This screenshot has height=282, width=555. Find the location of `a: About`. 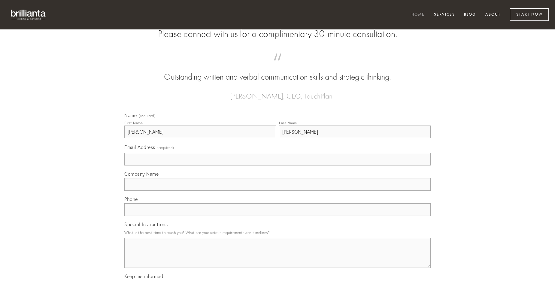

a: About is located at coordinates (493, 15).